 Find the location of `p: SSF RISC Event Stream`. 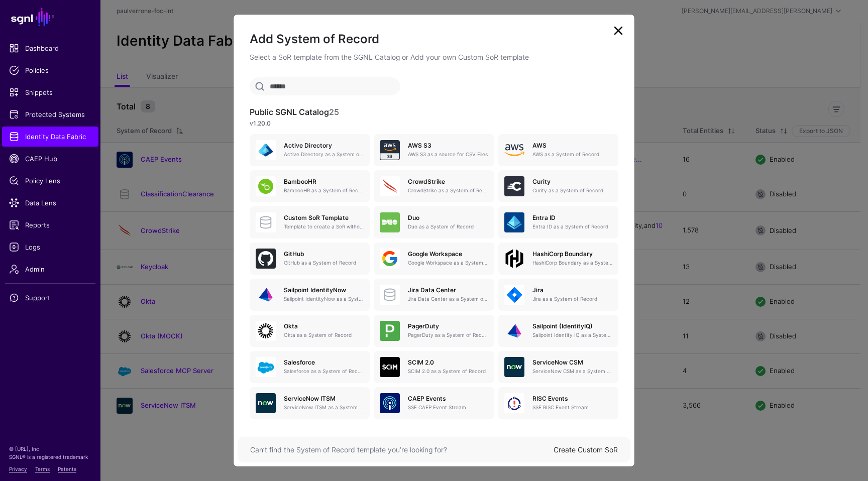

p: SSF RISC Event Stream is located at coordinates (572, 407).